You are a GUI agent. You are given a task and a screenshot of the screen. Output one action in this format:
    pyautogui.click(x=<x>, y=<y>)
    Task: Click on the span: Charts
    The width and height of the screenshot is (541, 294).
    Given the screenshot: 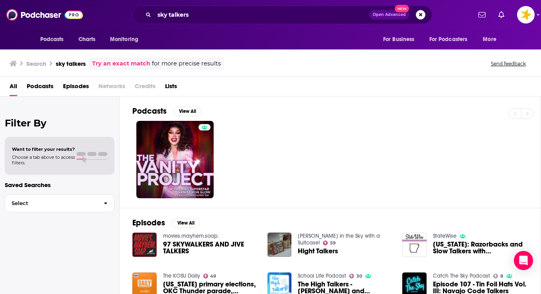 What is the action you would take?
    pyautogui.click(x=87, y=39)
    